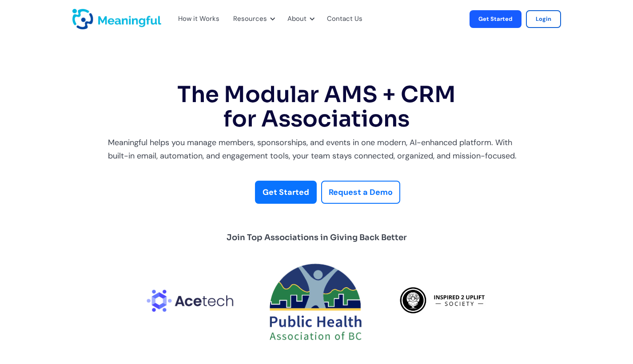 The height and width of the screenshot is (364, 633). I want to click on a: Login, so click(543, 19).